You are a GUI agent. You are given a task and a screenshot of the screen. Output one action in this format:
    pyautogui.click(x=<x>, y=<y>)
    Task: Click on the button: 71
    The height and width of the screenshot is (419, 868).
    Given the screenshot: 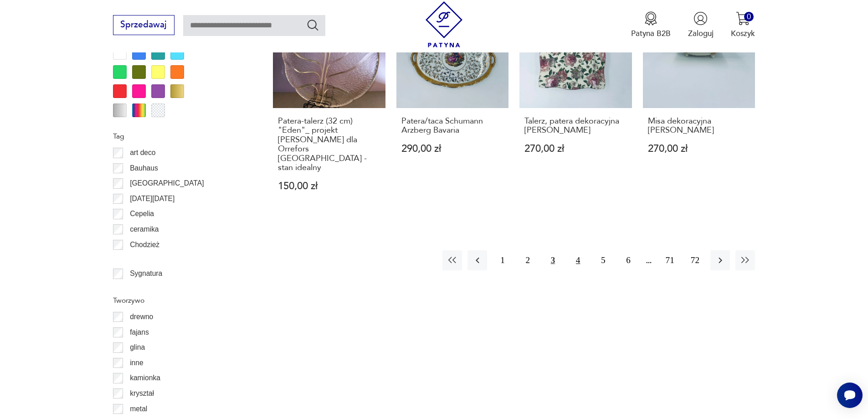 What is the action you would take?
    pyautogui.click(x=670, y=260)
    